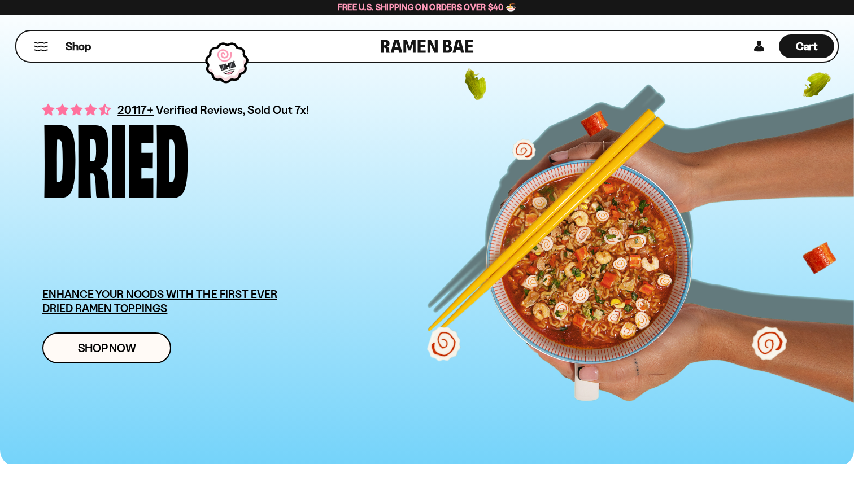 This screenshot has height=504, width=854. I want to click on span: Cart, so click(806, 47).